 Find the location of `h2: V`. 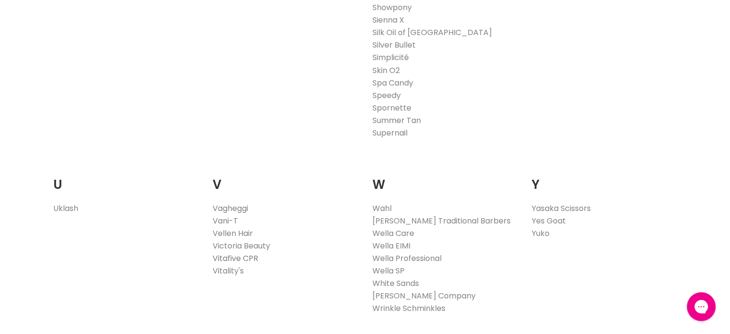

h2: V is located at coordinates (285, 178).